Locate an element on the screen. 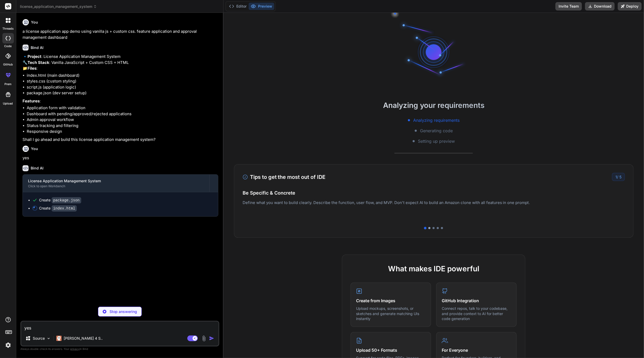  label: threads is located at coordinates (8, 29).